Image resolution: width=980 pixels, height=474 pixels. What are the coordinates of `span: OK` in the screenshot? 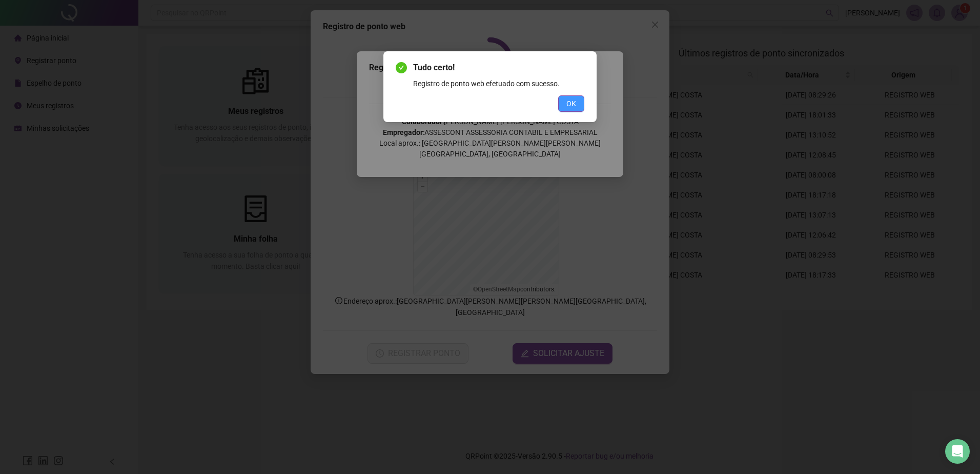 It's located at (571, 103).